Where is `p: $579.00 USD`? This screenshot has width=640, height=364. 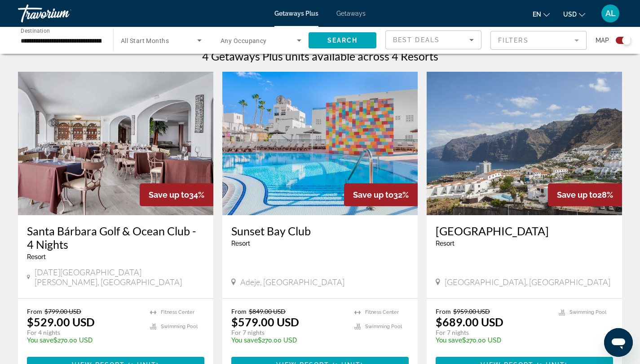 p: $579.00 USD is located at coordinates (265, 322).